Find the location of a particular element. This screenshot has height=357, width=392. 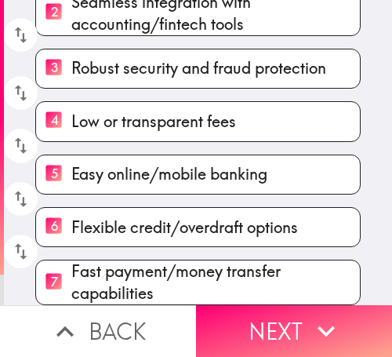

button: 5Easy online/mobile banking is located at coordinates (198, 174).